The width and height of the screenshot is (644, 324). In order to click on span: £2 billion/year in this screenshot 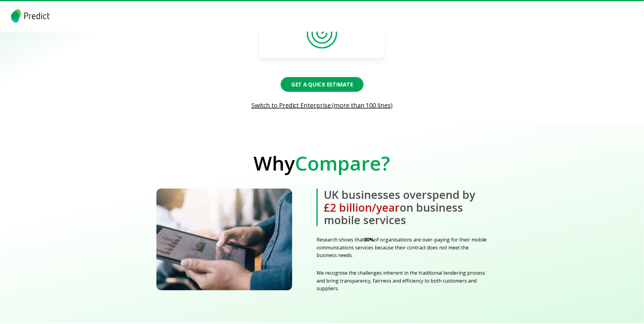, I will do `click(362, 207)`.